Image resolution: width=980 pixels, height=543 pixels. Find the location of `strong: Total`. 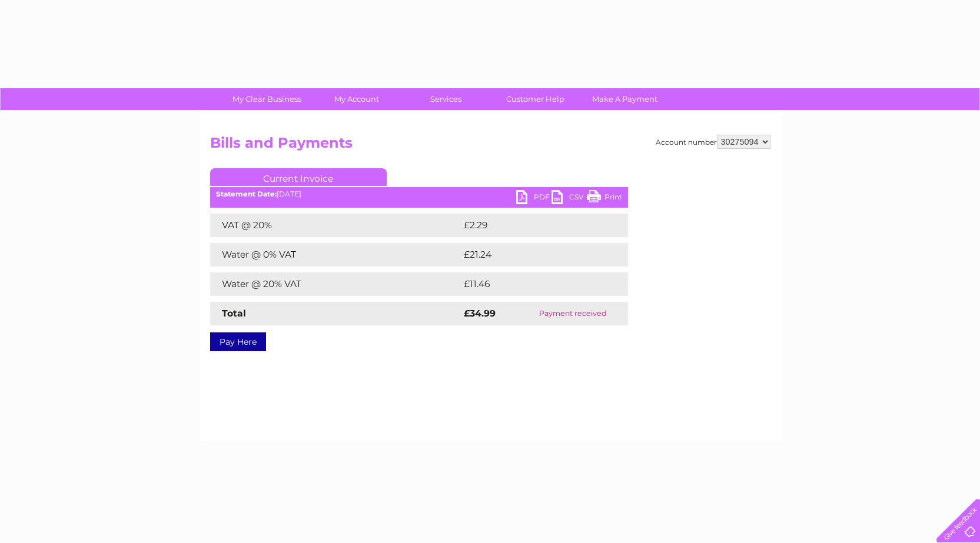

strong: Total is located at coordinates (233, 313).